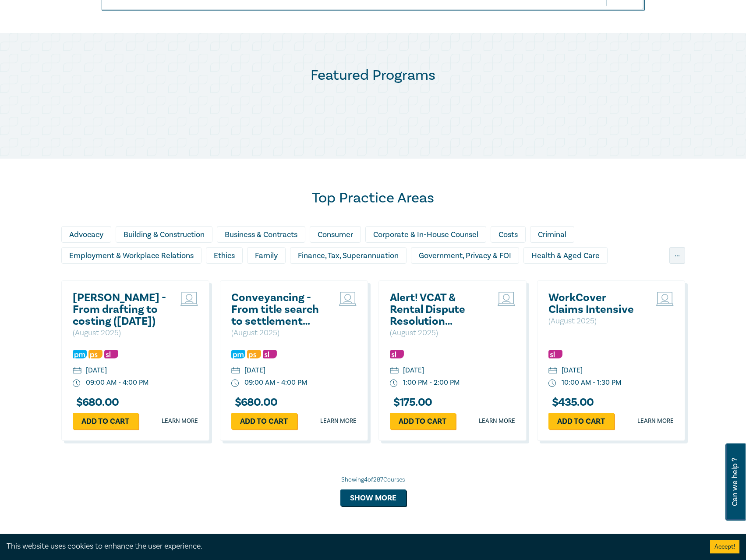 The width and height of the screenshot is (746, 560). Describe the element at coordinates (373, 198) in the screenshot. I see `h2: Top Practice Areas` at that location.